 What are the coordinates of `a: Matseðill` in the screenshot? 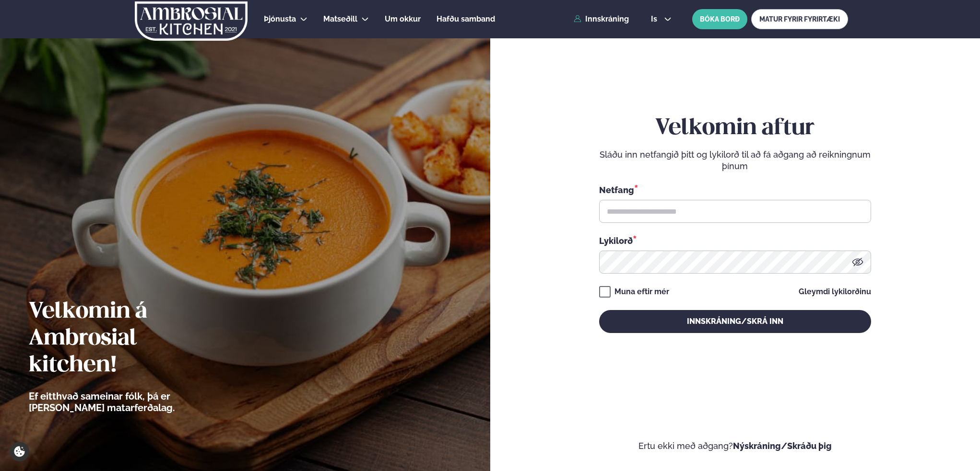 It's located at (340, 19).